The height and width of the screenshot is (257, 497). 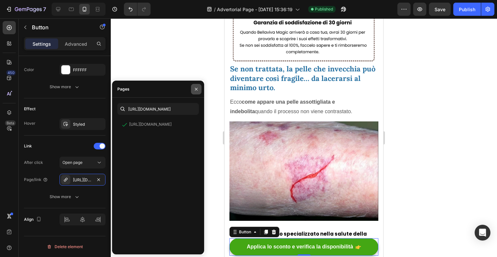 What do you see at coordinates (11, 73) in the screenshot?
I see `div: 450` at bounding box center [11, 73].